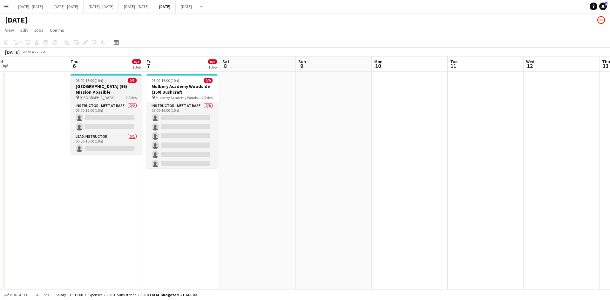 The image size is (610, 300). What do you see at coordinates (39, 30) in the screenshot?
I see `a: Jobs` at bounding box center [39, 30].